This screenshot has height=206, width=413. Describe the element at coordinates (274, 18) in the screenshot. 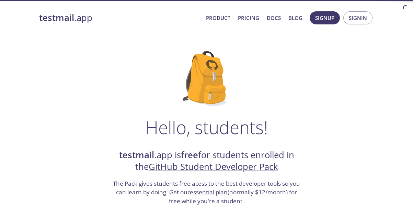

I see `a: Docs` at that location.